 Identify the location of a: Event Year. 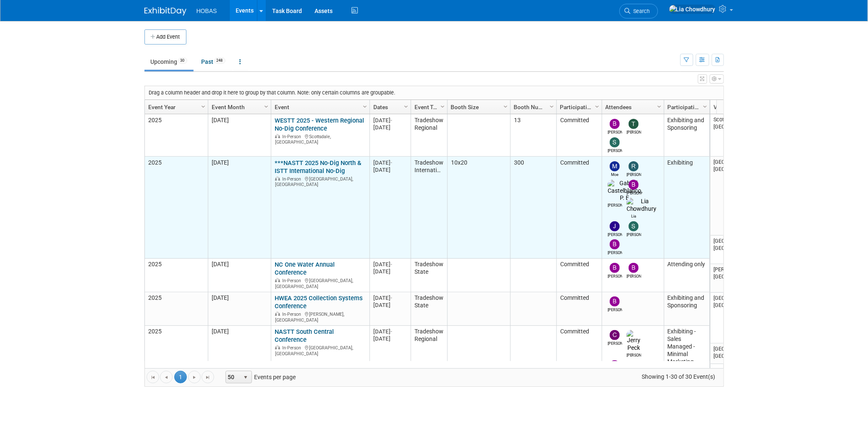
(175, 107).